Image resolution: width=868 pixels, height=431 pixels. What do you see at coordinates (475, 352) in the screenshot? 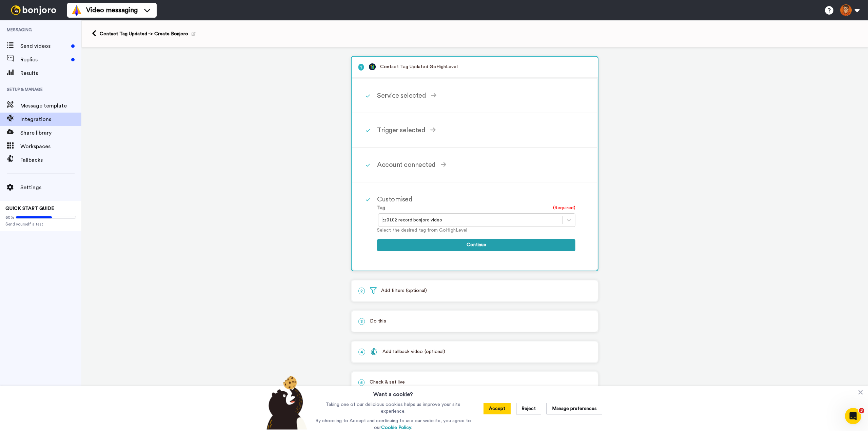
I see `div: 4Add fallback video (optional)` at bounding box center [475, 352].